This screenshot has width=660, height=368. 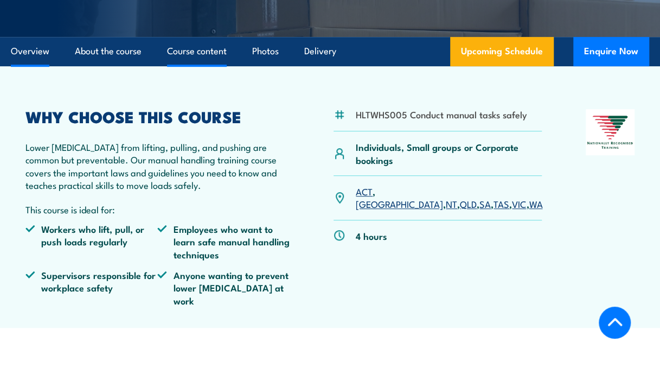 What do you see at coordinates (485, 203) in the screenshot?
I see `a: SA` at bounding box center [485, 203].